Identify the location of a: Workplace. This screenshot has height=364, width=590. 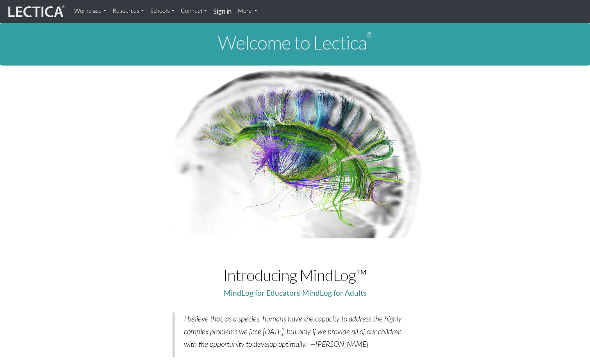
(90, 11).